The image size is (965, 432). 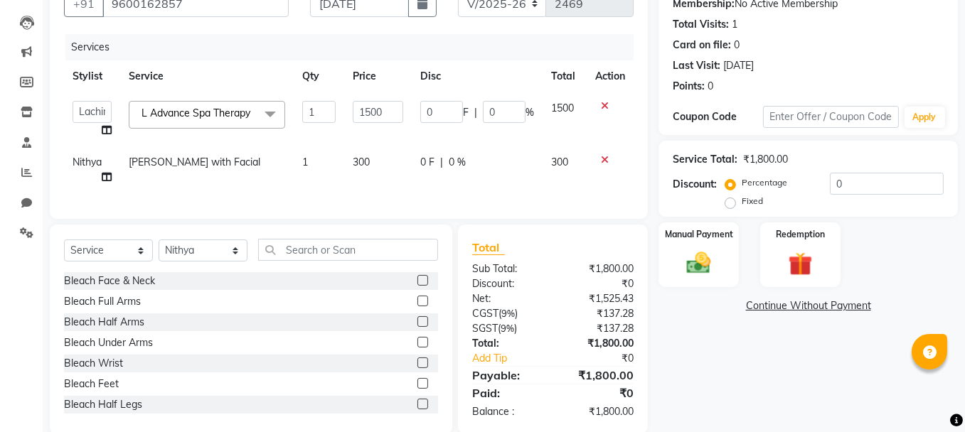 What do you see at coordinates (752, 201) in the screenshot?
I see `label: Fixed` at bounding box center [752, 201].